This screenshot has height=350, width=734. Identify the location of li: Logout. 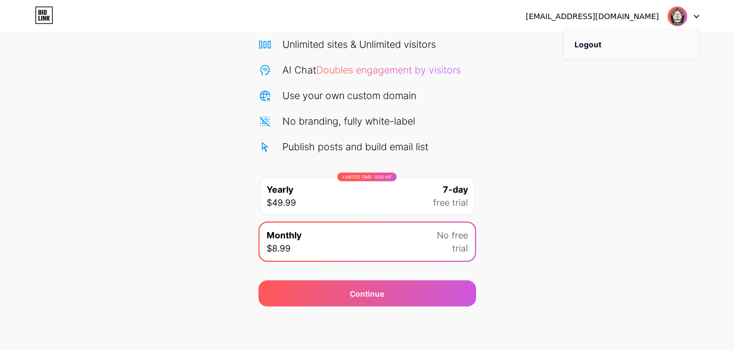
(631, 45).